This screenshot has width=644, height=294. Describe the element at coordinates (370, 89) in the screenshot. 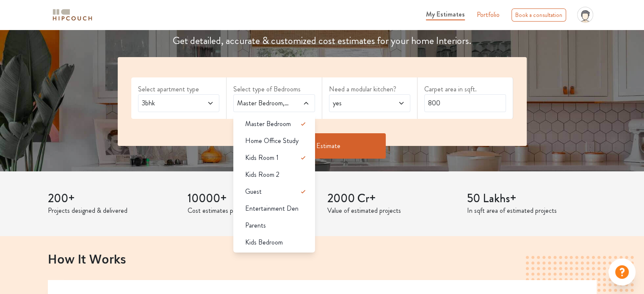

I see `label: Need a modular kitchen?` at that location.